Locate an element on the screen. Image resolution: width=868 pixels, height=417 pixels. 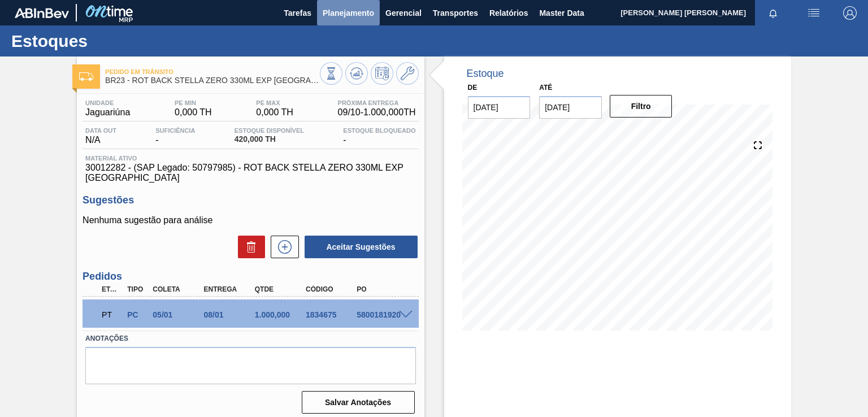
span: Tarefas is located at coordinates (297, 13).